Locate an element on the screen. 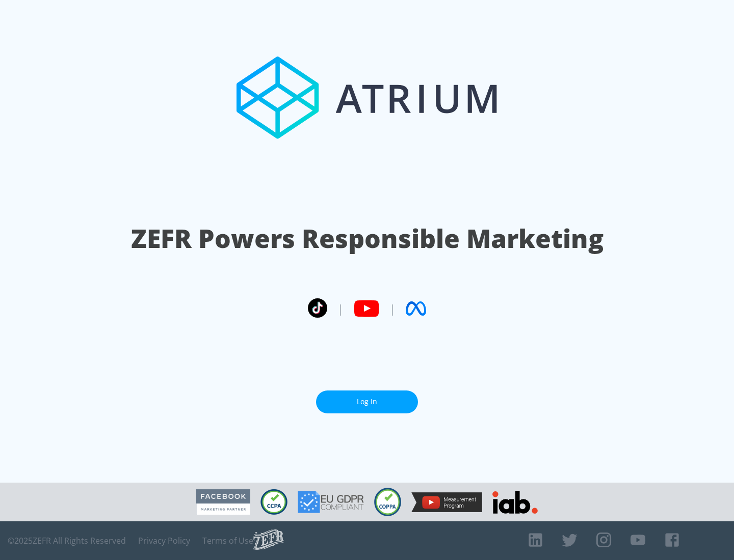 The width and height of the screenshot is (734, 560). h1: ZEFR Powers Responsible Marketing is located at coordinates (367, 238).